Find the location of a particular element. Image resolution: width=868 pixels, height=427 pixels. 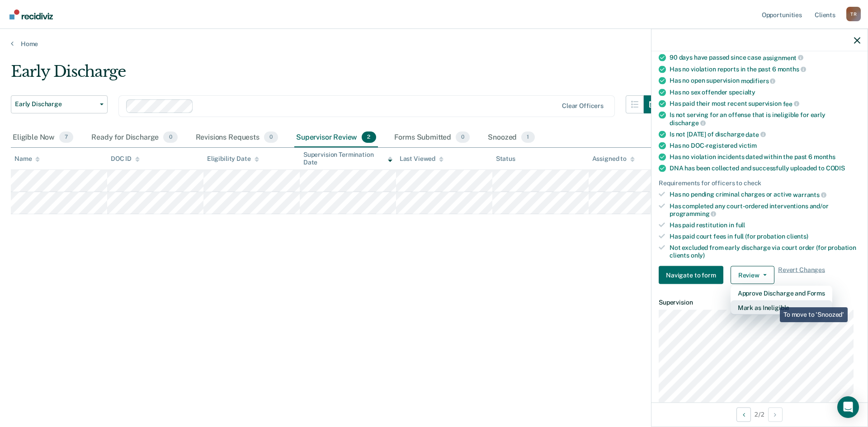

div: 90 days have passed since case is located at coordinates (765, 58).